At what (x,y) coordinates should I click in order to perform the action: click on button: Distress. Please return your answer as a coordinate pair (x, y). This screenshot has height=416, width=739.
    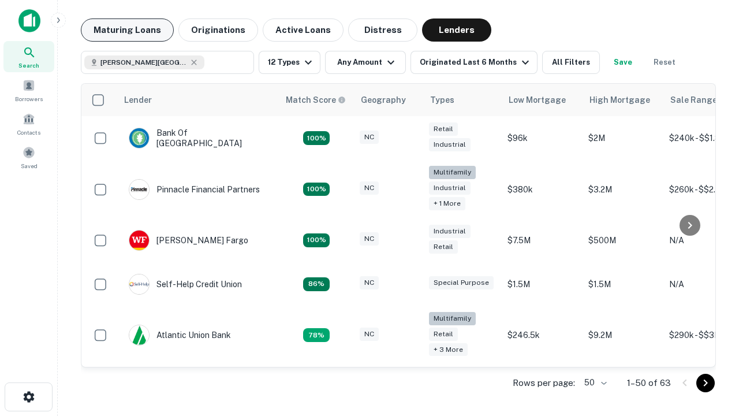
    Looking at the image, I should click on (383, 30).